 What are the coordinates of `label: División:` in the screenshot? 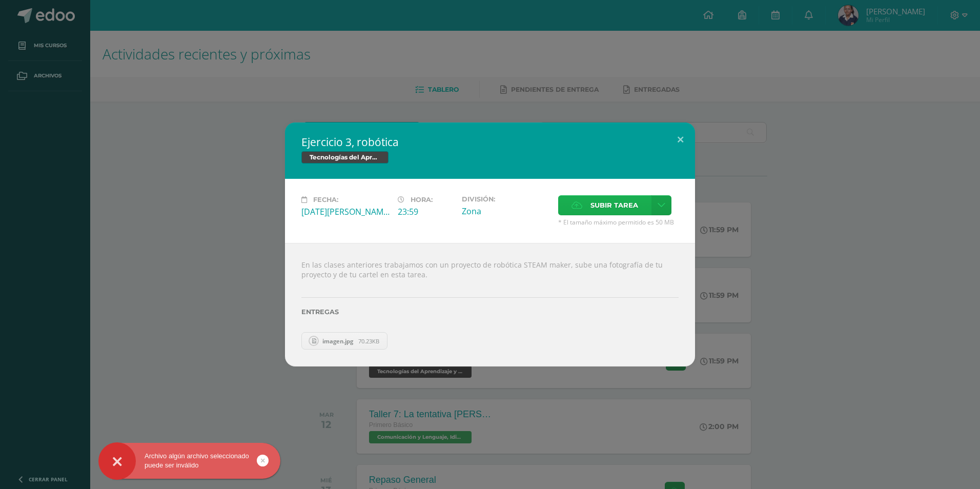 It's located at (506, 199).